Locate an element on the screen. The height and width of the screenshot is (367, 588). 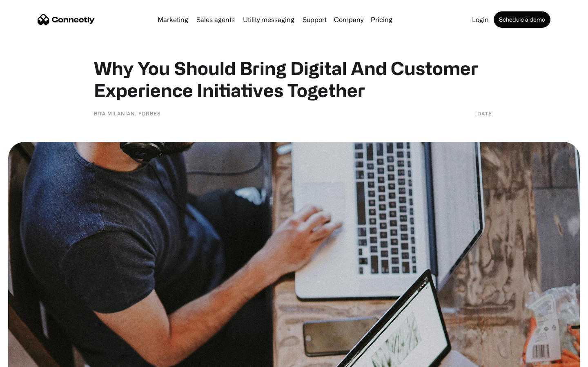
a: Support is located at coordinates (314, 20).